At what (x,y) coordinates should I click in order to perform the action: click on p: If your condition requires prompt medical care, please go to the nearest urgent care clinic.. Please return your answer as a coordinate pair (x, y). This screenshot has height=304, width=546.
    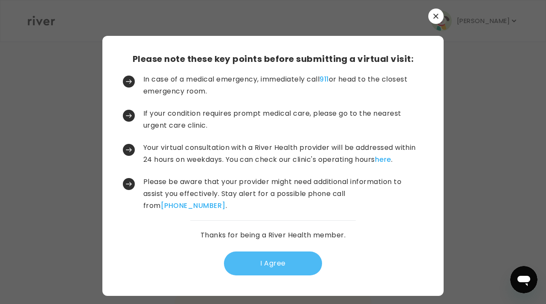
    Looking at the image, I should click on (282, 119).